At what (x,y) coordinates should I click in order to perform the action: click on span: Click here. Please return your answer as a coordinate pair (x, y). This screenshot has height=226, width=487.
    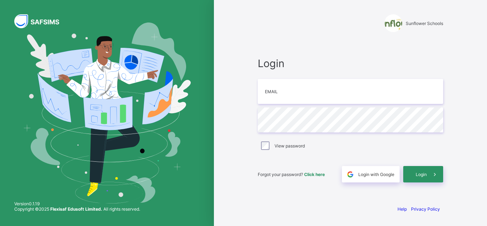
    Looking at the image, I should click on (315, 174).